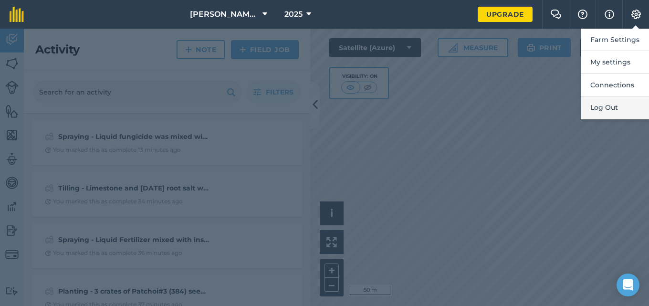 The width and height of the screenshot is (649, 306). What do you see at coordinates (615, 62) in the screenshot?
I see `button: My settings` at bounding box center [615, 62].